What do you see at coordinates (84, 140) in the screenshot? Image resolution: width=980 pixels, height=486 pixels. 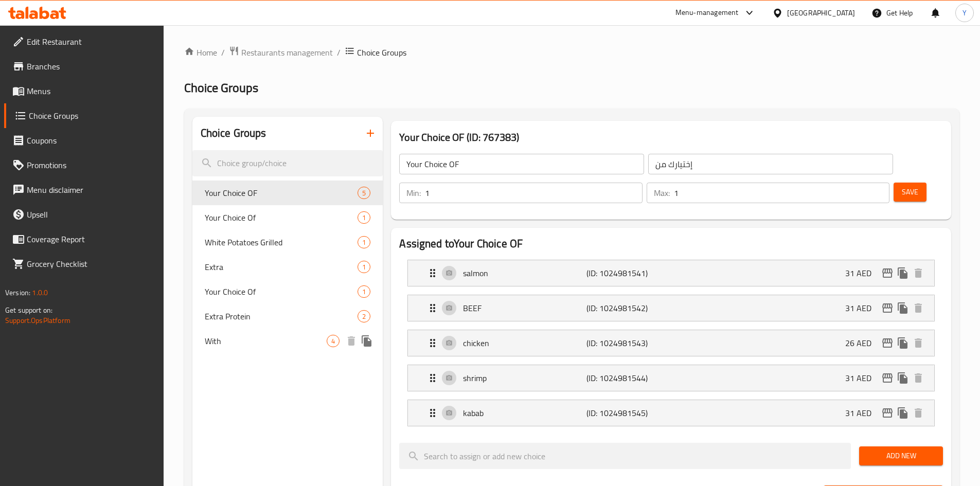 I see `a: Coupons` at bounding box center [84, 140].